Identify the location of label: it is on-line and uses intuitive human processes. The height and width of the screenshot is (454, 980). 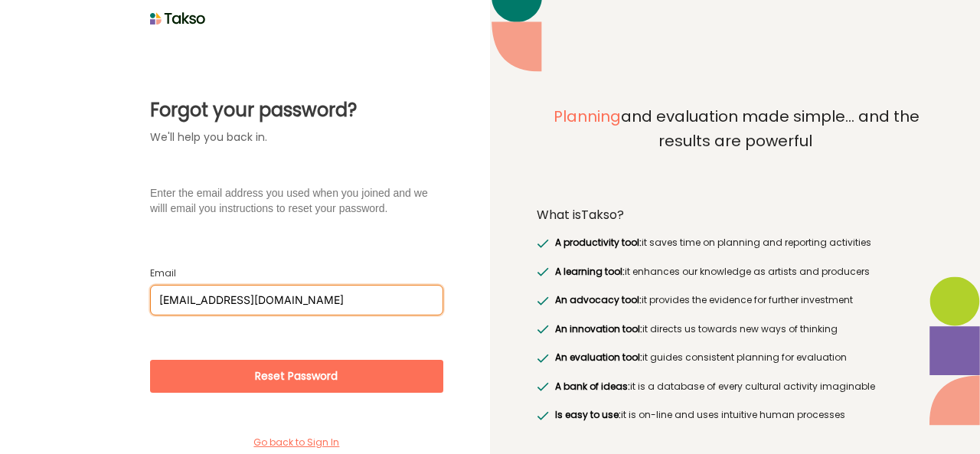
(697, 415).